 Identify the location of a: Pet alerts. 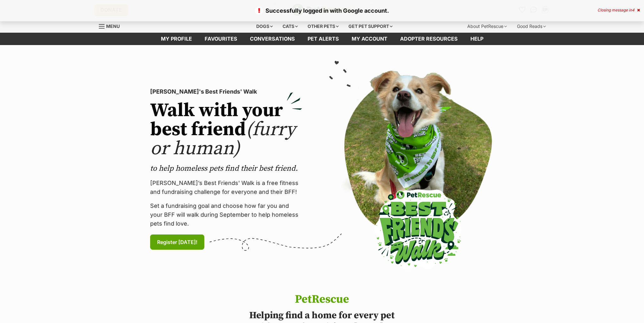
(323, 39).